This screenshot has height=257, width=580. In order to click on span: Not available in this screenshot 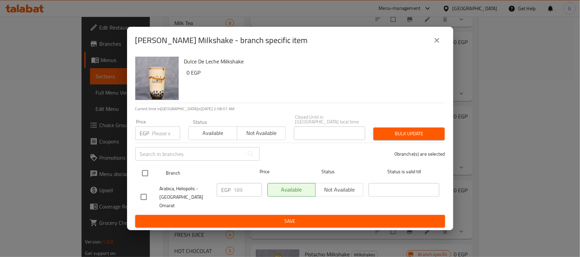, I will do `click(261, 133)`.